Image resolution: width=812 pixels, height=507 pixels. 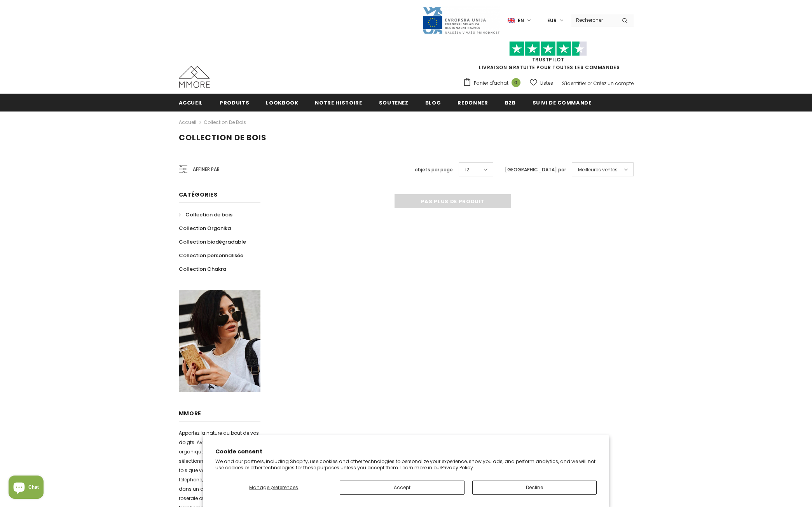 What do you see at coordinates (461, 20) in the screenshot?
I see `a: Javni Razpis` at bounding box center [461, 20].